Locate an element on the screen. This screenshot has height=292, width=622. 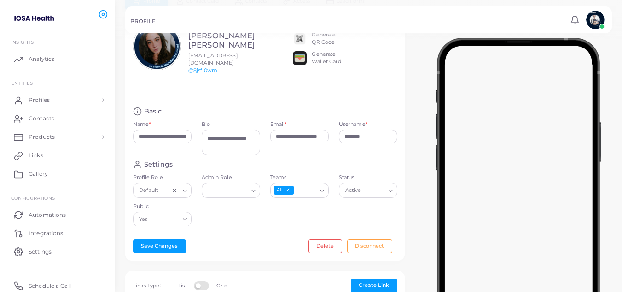
label: Public is located at coordinates (162, 206).